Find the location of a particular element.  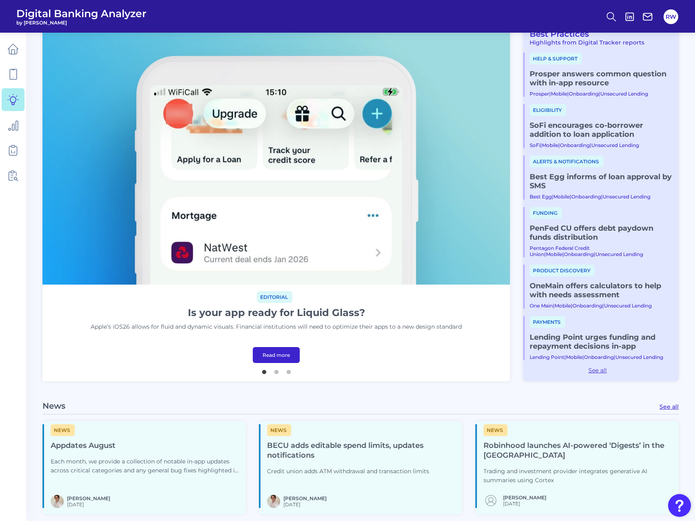

a: Eligibility is located at coordinates (548, 110).